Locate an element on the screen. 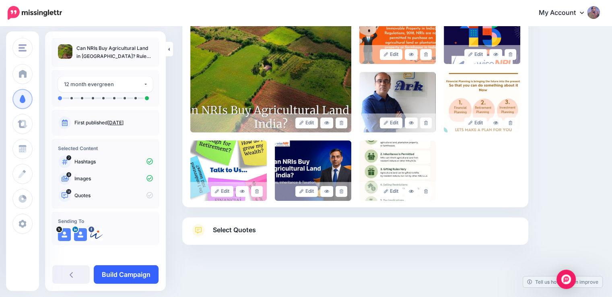 This screenshot has width=612, height=297. img: c5c4881338e755bde2a68f78646c8865_large.jpg is located at coordinates (398, 171).